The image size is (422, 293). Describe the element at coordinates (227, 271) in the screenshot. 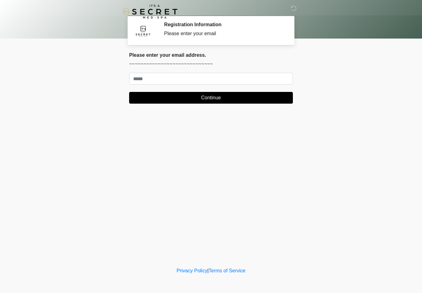

I see `a: Terms of Service` at that location.